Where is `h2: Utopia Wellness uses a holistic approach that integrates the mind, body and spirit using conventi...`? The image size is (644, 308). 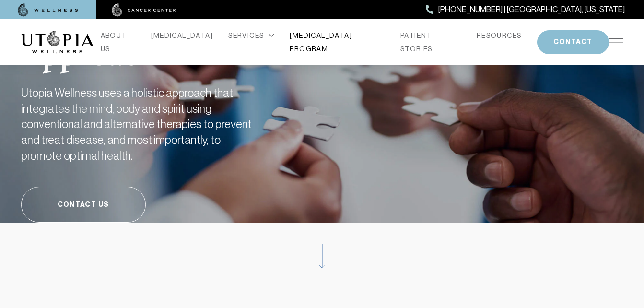 h2: Utopia Wellness uses a holistic approach that integrates the mind, body and spirit using conventi... is located at coordinates (141, 124).